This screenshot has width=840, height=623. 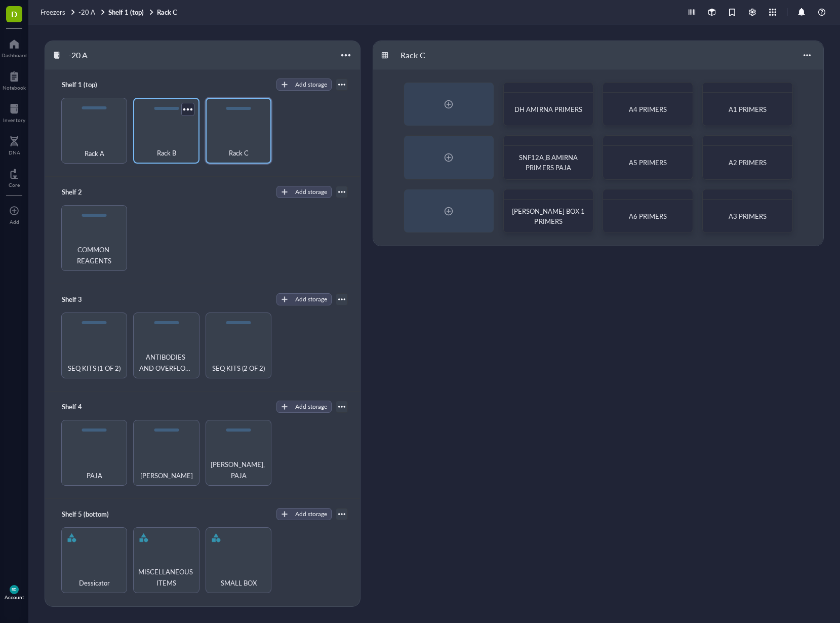 What do you see at coordinates (94, 368) in the screenshot?
I see `span: SEQ KITS (1 OF 2)` at bounding box center [94, 368].